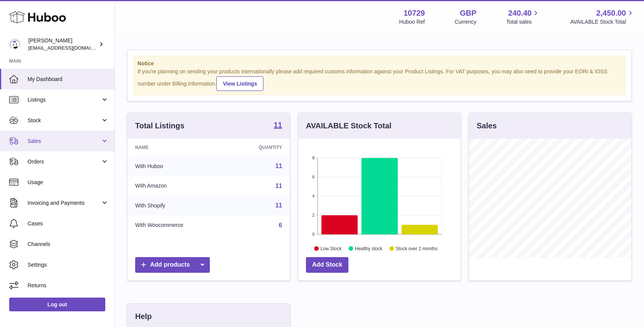 Image resolution: width=644 pixels, height=327 pixels. What do you see at coordinates (416, 248) in the screenshot?
I see `text: Stock over 2 months` at bounding box center [416, 248].